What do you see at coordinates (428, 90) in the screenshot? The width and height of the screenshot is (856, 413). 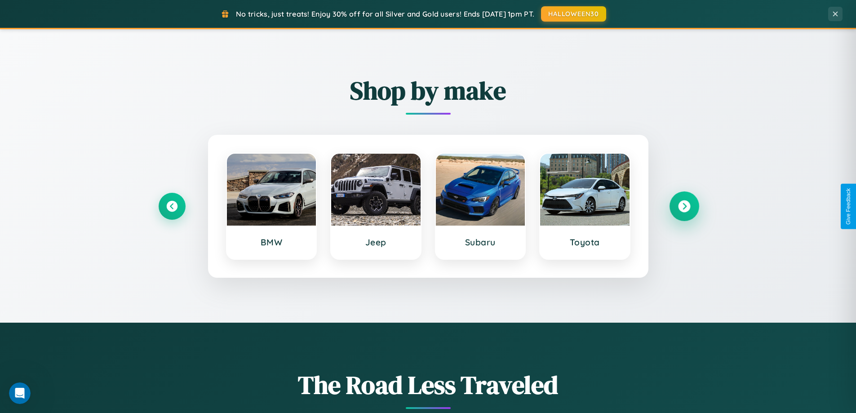 I see `h2: Shop by make` at bounding box center [428, 90].